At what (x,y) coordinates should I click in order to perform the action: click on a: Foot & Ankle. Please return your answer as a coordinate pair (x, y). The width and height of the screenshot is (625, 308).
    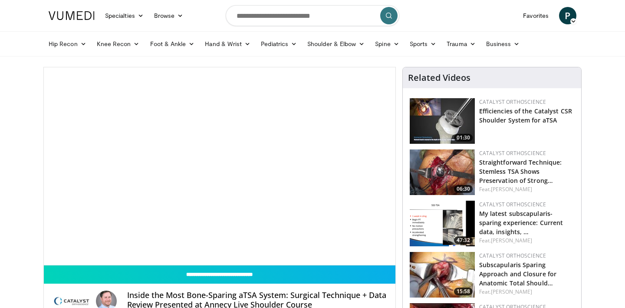
    Looking at the image, I should click on (172, 44).